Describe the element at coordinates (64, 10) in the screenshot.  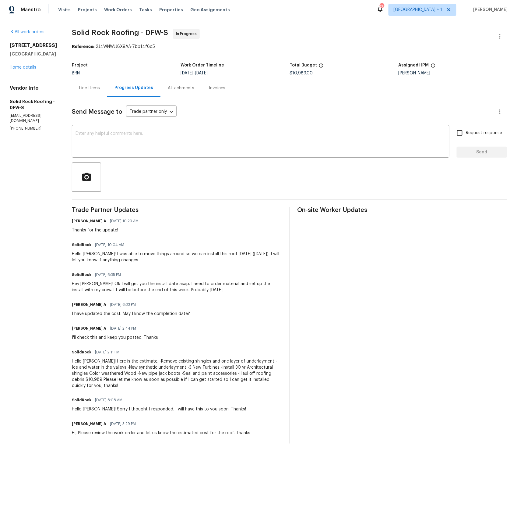
I see `span: Visits` at that location.